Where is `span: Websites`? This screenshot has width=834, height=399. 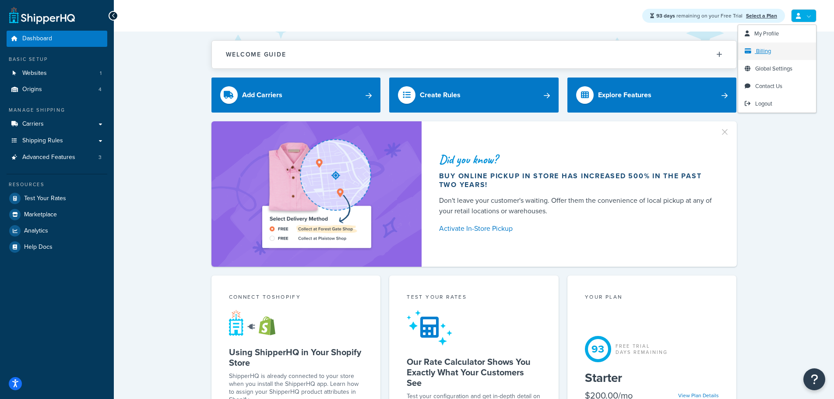 span: Websites is located at coordinates (35, 73).